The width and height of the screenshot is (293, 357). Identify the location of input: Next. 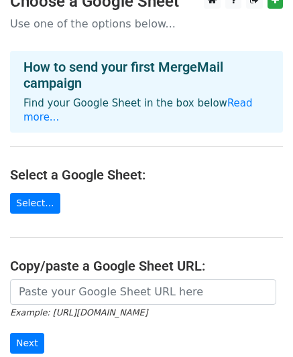
(27, 343).